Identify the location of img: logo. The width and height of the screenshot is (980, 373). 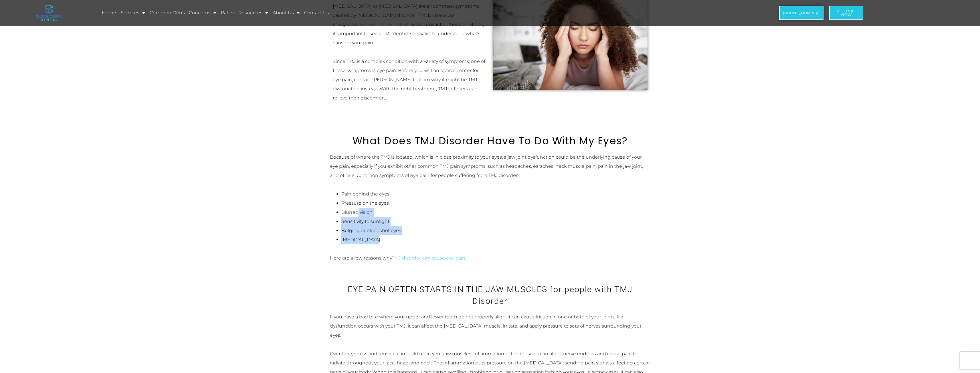
(49, 13).